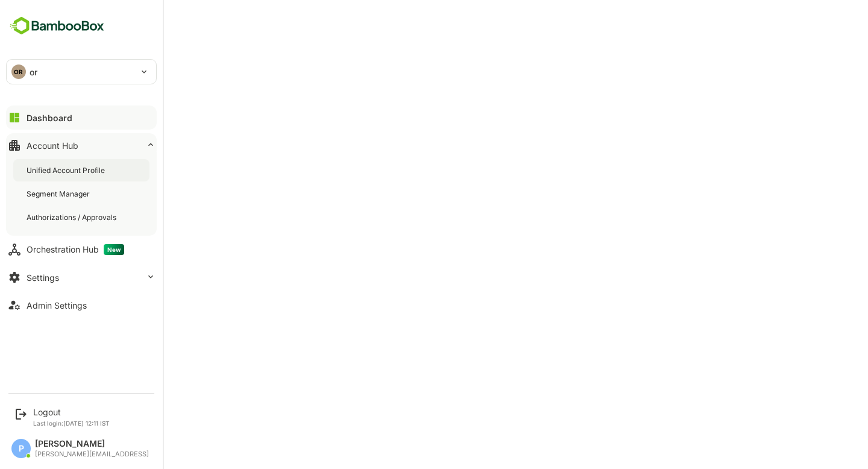  I want to click on img: BambooboxFullLogoMark.5f36c76dfaba33ec1ec1367b70bb1252.svg, so click(57, 26).